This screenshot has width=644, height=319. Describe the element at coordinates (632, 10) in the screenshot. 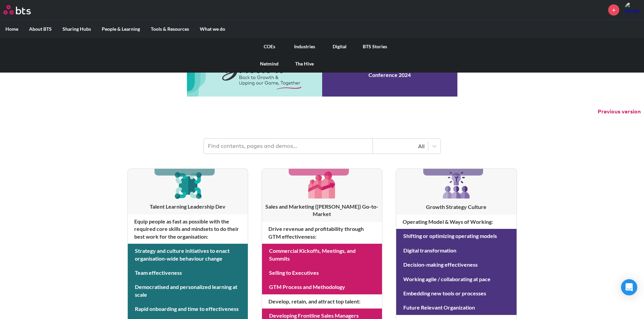

I see `a: Profile` at that location.